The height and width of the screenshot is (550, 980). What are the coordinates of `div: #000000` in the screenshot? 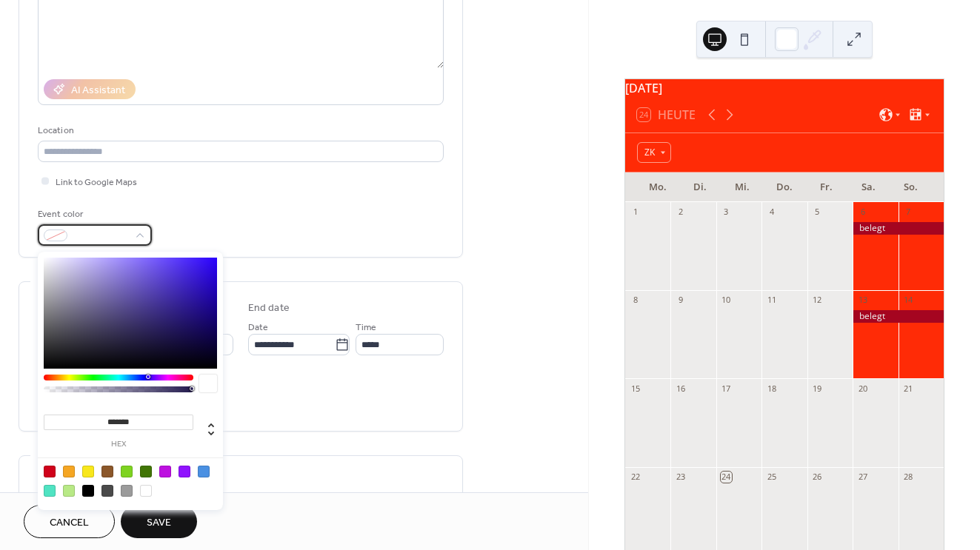 It's located at (88, 491).